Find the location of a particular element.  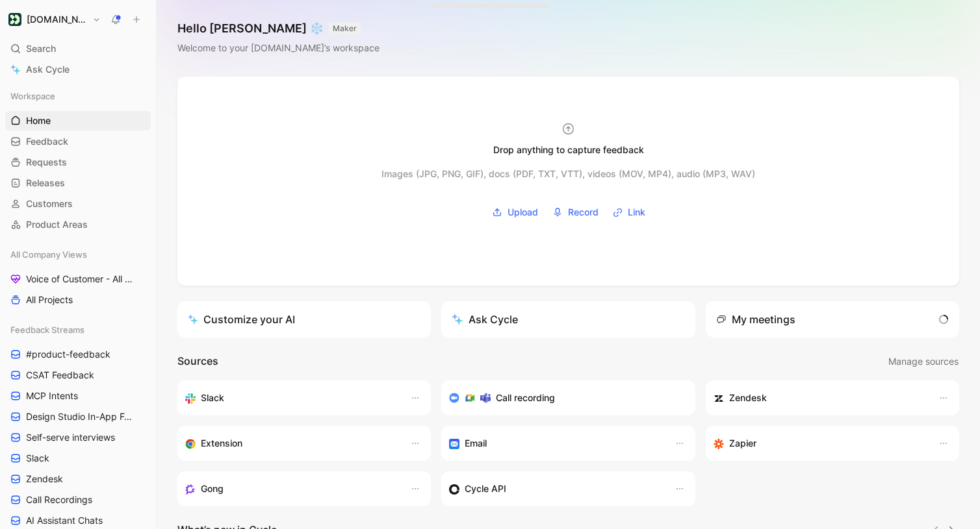

a: Call Recordings is located at coordinates (78, 500).